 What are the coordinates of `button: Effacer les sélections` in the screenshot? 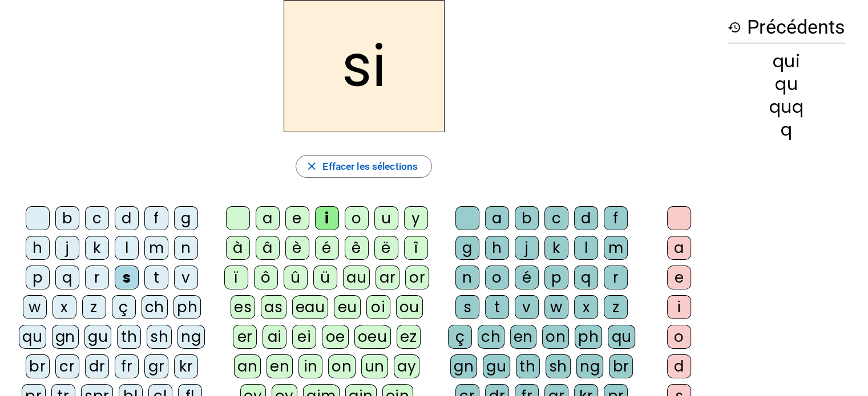 It's located at (364, 166).